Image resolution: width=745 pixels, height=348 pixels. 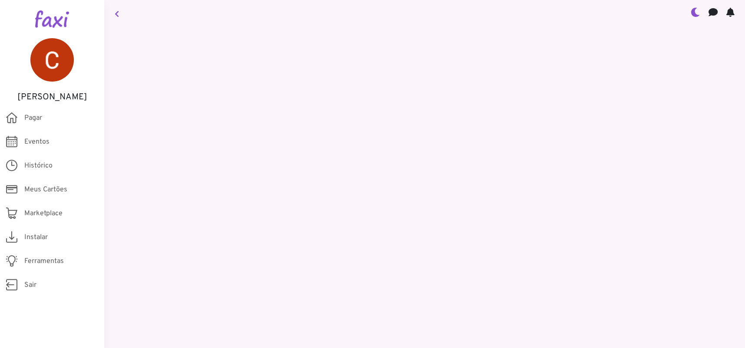 I want to click on span: Ferramentas, so click(x=44, y=261).